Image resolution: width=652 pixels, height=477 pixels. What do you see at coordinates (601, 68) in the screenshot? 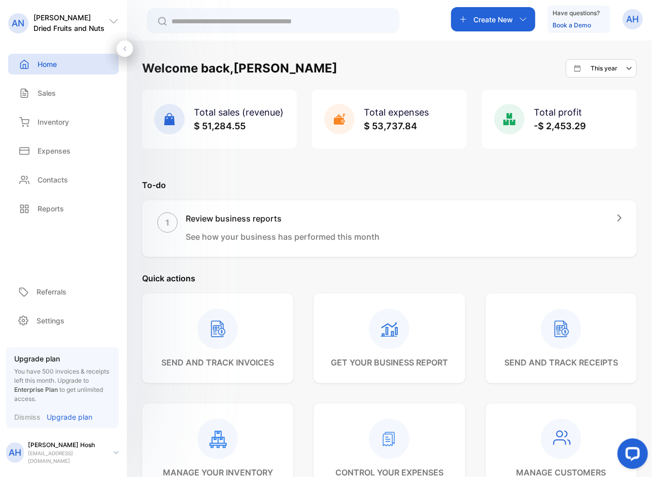
I see `button: This year` at bounding box center [601, 68].